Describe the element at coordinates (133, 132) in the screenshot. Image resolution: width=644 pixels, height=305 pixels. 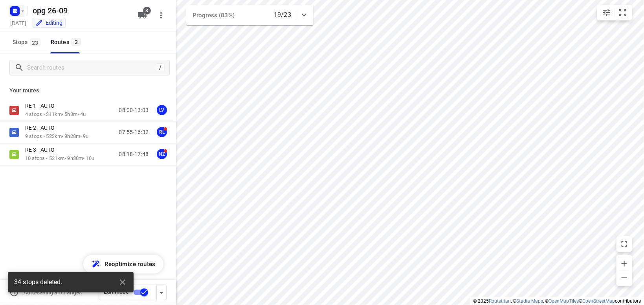
I see `p: 07:55-16:32` at that location.